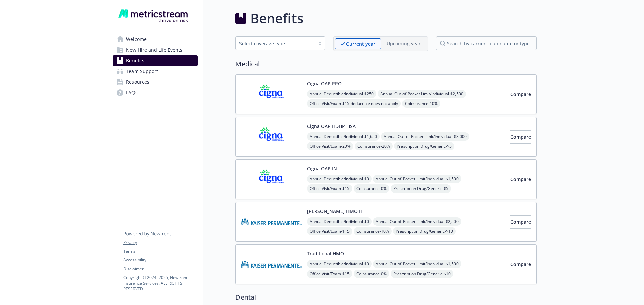 This screenshot has height=305, width=644. I want to click on a: FAQs, so click(155, 93).